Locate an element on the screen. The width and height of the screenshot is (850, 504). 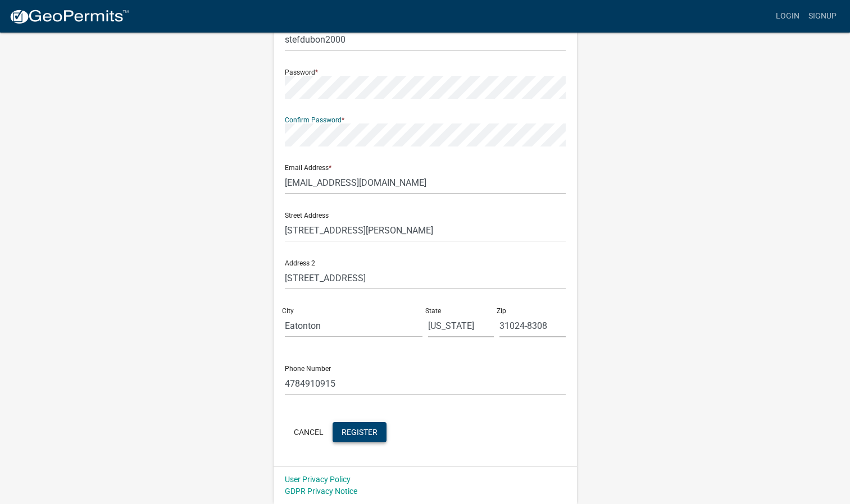
a: Signup is located at coordinates (822, 16).